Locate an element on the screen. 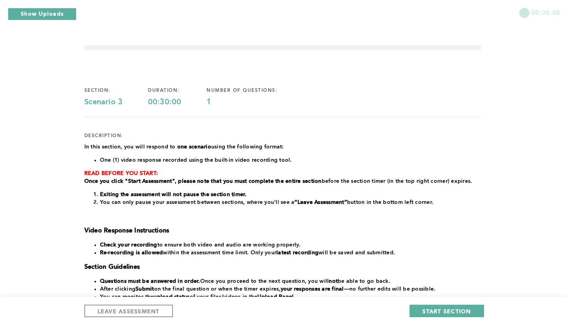 The height and width of the screenshot is (325, 568). li: You can only pause your assessment between sections, where you'll see a button in the bottom left... is located at coordinates (290, 202).